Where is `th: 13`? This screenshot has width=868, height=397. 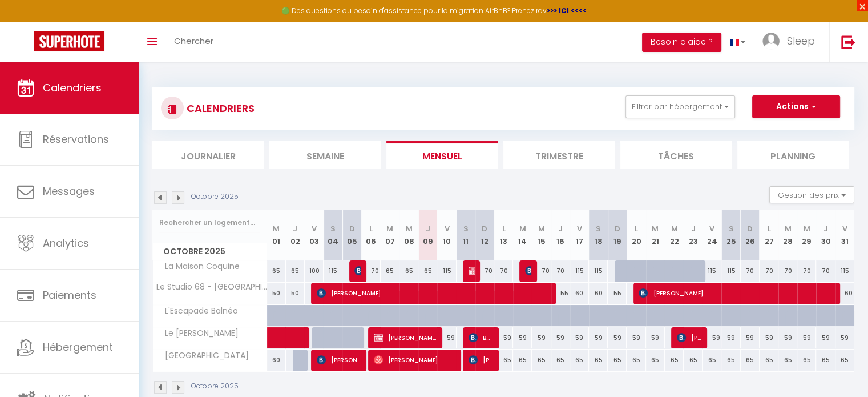
th: 13 is located at coordinates (503, 235).